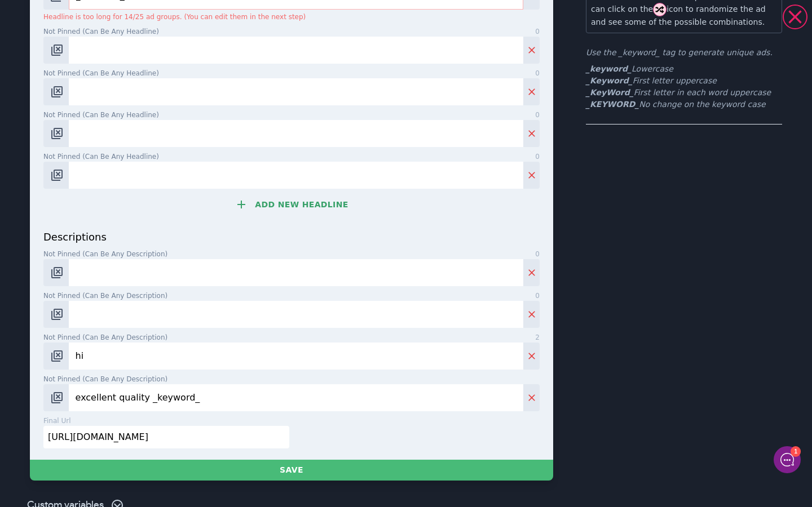 This screenshot has width=812, height=507. What do you see at coordinates (660, 9) in the screenshot?
I see `img: shuffle.svg` at bounding box center [660, 9].